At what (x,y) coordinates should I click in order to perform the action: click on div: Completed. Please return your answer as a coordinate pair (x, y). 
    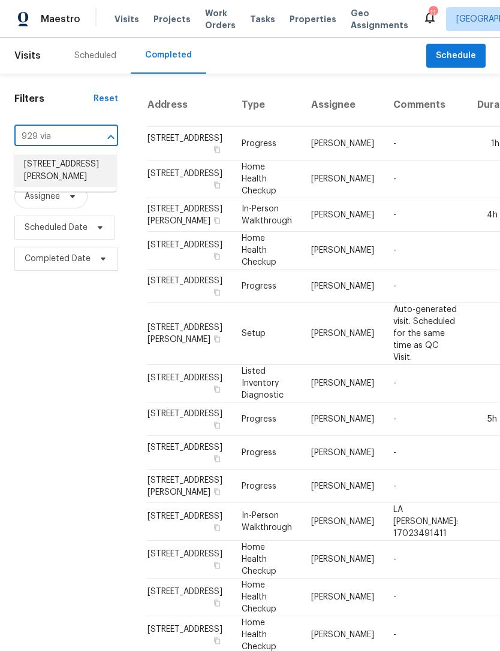
    Looking at the image, I should click on (168, 55).